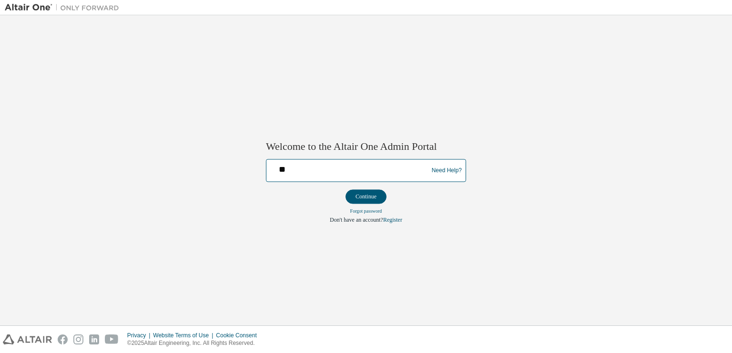  What do you see at coordinates (64, 8) in the screenshot?
I see `img: Altair One` at bounding box center [64, 8].